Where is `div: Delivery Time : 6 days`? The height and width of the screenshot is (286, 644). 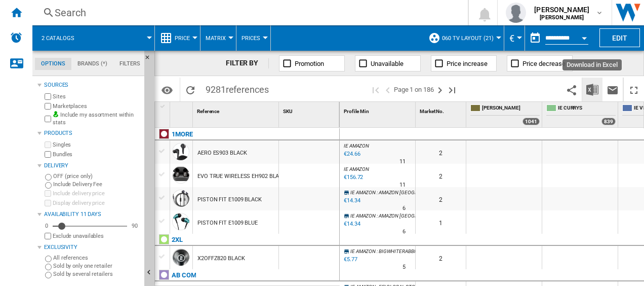
div: Delivery Time : 6 days is located at coordinates (404, 232).